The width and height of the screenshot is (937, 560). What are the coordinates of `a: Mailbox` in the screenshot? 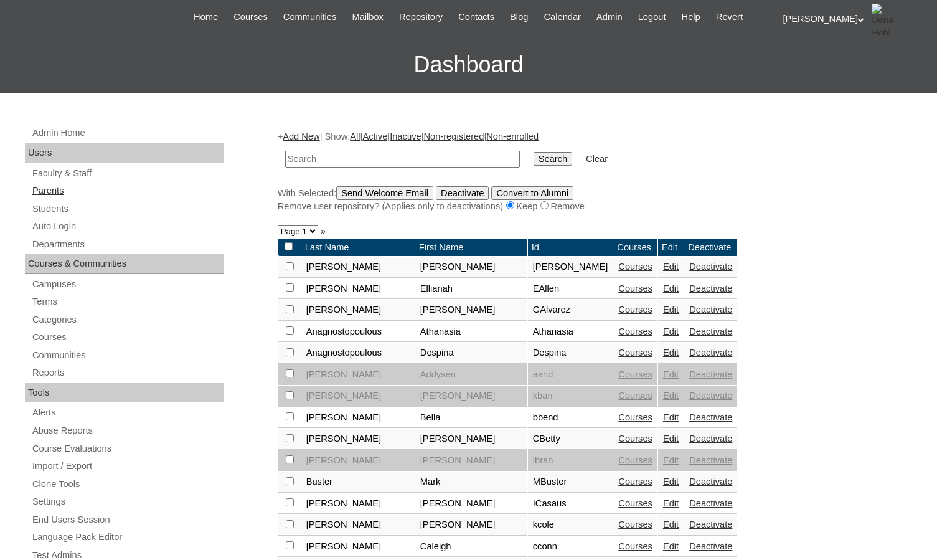 It's located at (368, 17).